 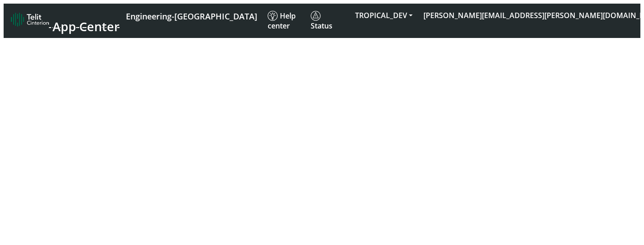 What do you see at coordinates (191, 16) in the screenshot?
I see `a: Your current platform instance` at bounding box center [191, 16].